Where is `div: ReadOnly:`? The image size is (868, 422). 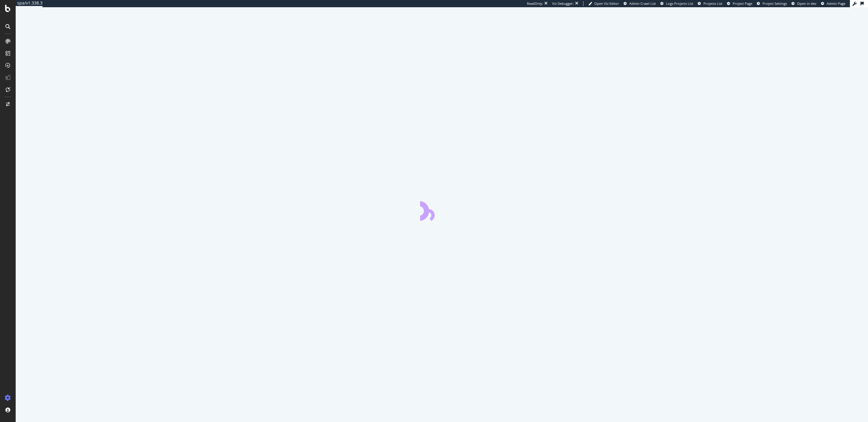
div: ReadOnly: is located at coordinates (535, 4).